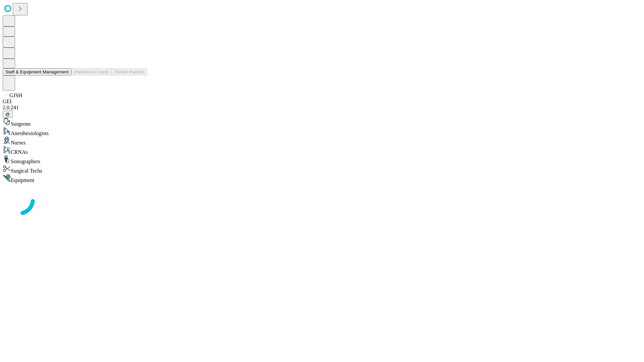 The width and height of the screenshot is (644, 362). What do you see at coordinates (322, 169) in the screenshot?
I see `div: Surgical Techs` at bounding box center [322, 169].